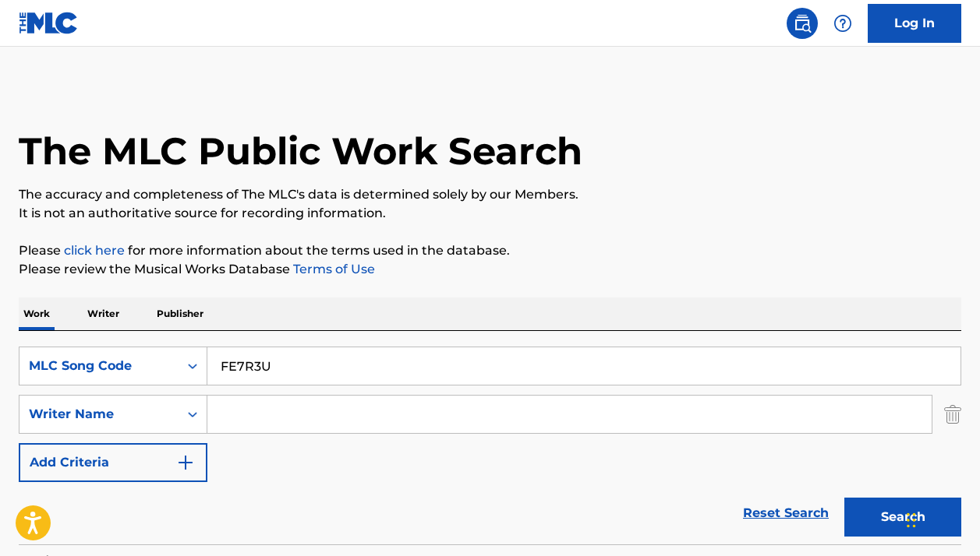 Image resolution: width=980 pixels, height=556 pixels. What do you see at coordinates (802, 24) in the screenshot?
I see `a: Public Search` at bounding box center [802, 24].